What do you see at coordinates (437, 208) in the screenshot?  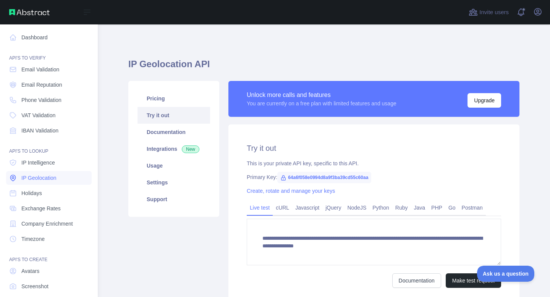 I see `a: PHP` at bounding box center [437, 208].